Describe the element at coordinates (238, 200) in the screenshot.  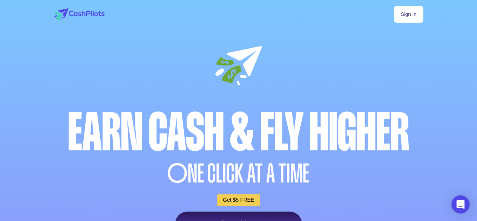
I see `a: Get $5 FREE` at that location.